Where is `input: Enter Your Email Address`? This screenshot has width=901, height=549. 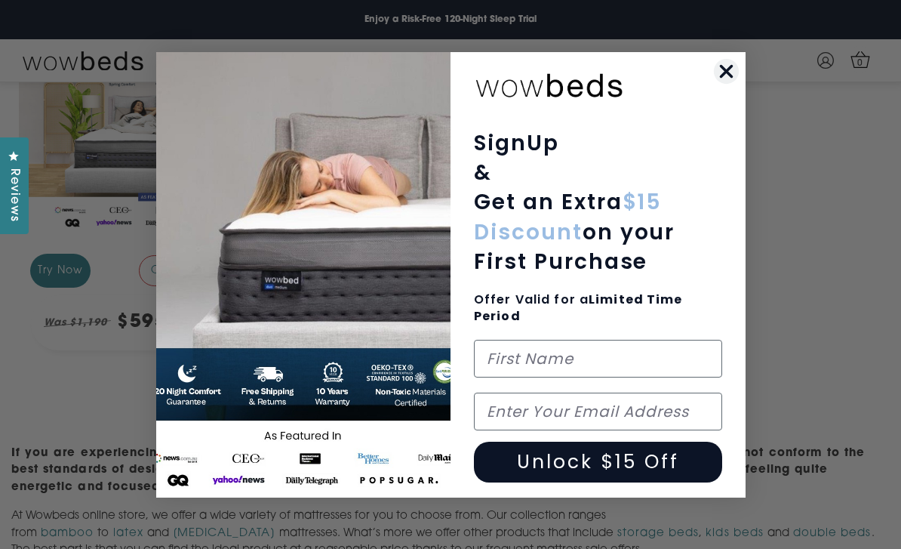 input: Enter Your Email Address is located at coordinates (598, 411).